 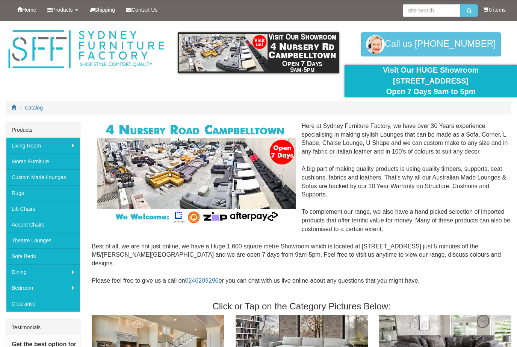 I want to click on span: Products, so click(x=62, y=10).